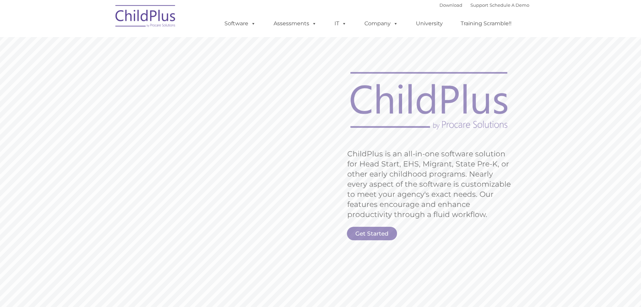 The height and width of the screenshot is (307, 641). Describe the element at coordinates (510, 5) in the screenshot. I see `a: Schedule A Demo` at that location.